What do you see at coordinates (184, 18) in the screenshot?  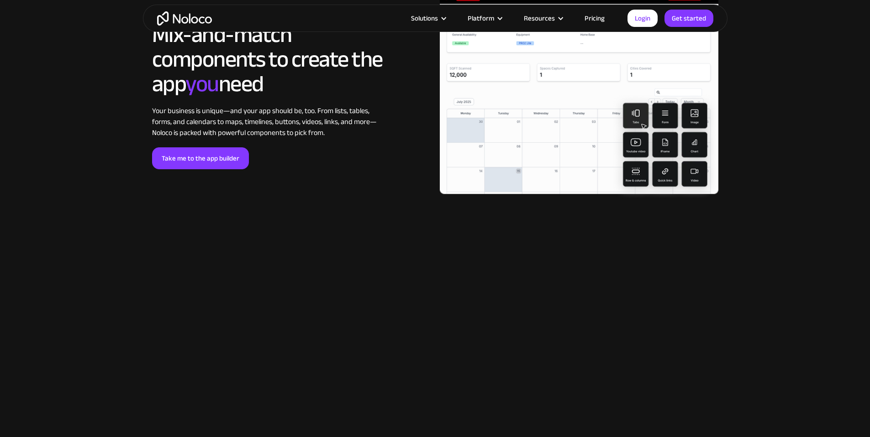 I see `a: home` at bounding box center [184, 18].